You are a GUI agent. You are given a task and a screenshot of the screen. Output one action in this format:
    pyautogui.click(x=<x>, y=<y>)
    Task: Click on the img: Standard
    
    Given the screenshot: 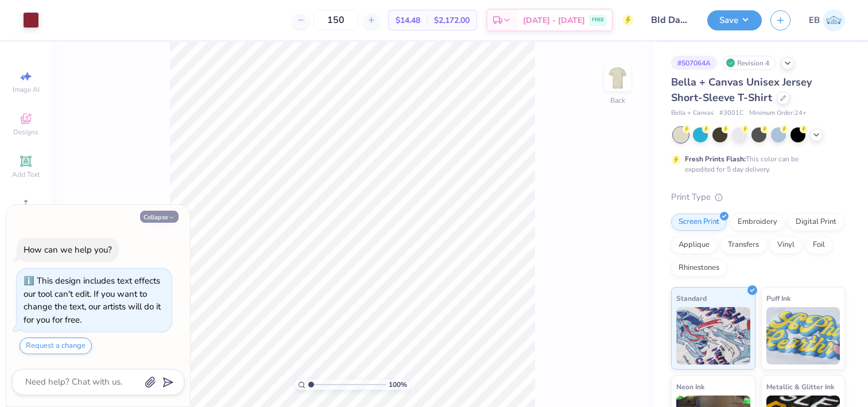 What is the action you would take?
    pyautogui.click(x=713, y=336)
    